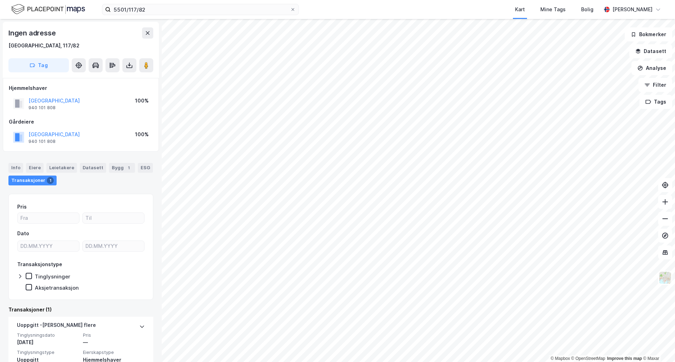 This screenshot has height=362, width=675. I want to click on div: Gårdeiere, so click(81, 122).